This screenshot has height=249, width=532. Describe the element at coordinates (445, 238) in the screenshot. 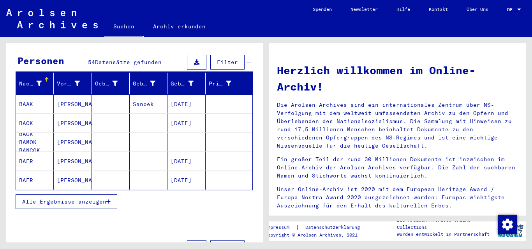

I see `p: wurden entwickelt in Partnerschaft mit` at that location.